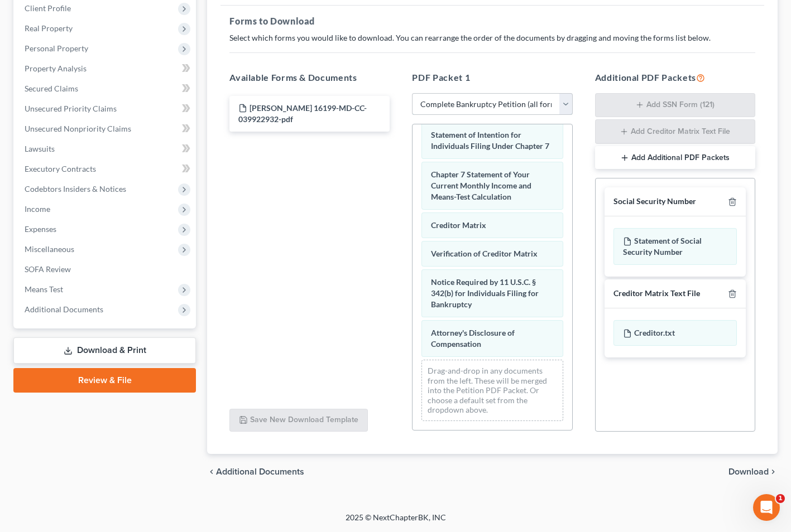  I want to click on button: Download chevron_right, so click(753, 472).